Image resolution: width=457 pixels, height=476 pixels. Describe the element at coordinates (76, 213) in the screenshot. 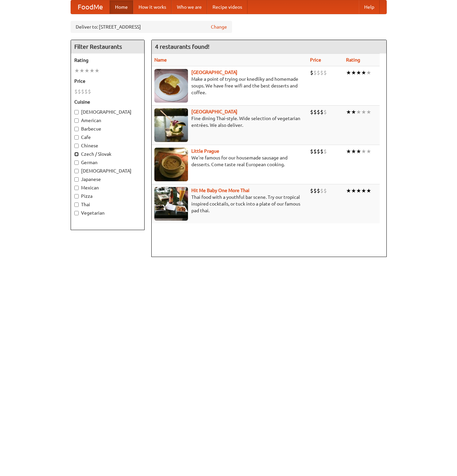

I see `input: Vegetarian` at that location.